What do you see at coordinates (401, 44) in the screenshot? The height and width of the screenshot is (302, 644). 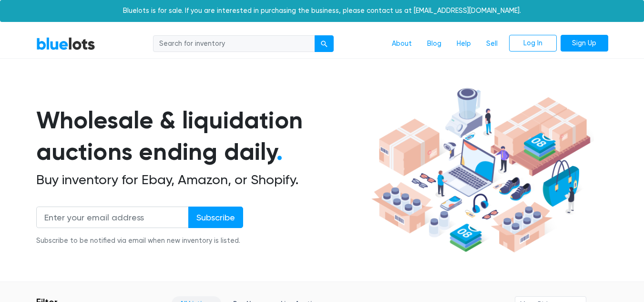 I see `a: About` at bounding box center [401, 44].